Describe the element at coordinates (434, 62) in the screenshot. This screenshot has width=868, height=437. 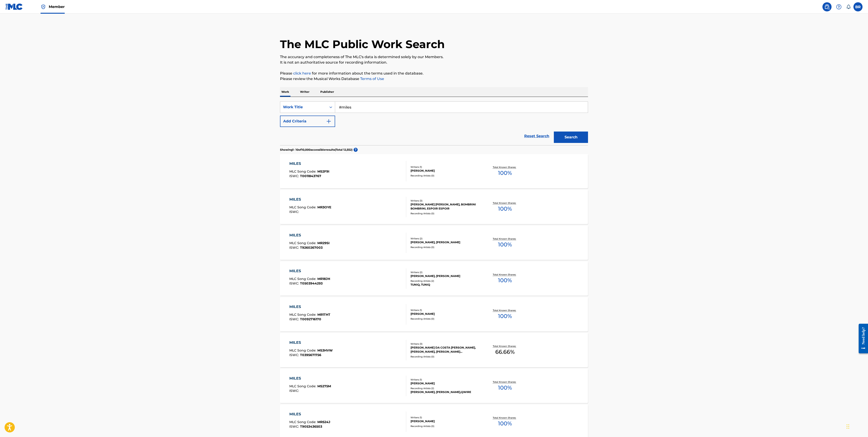
I see `p: It is not an authoritative source for recording information.` at that location.